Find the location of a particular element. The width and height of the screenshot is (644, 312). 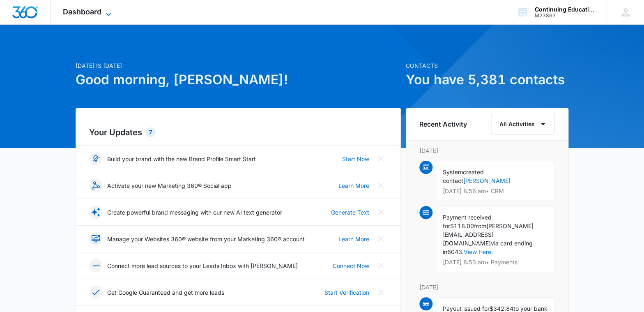

h1: You have 5,381 contacts is located at coordinates (487, 80).